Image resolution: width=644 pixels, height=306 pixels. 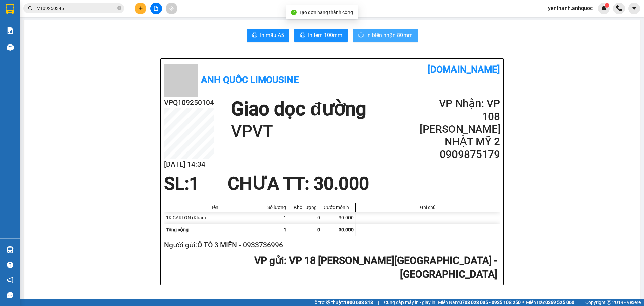 What do you see at coordinates (119, 8) in the screenshot?
I see `span: close-circle` at bounding box center [119, 8].